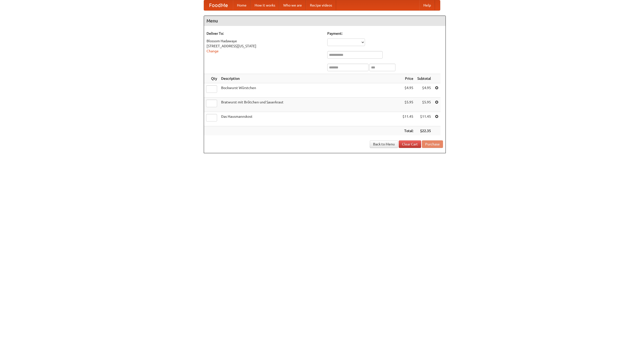 This screenshot has height=356, width=644. Describe the element at coordinates (325, 21) in the screenshot. I see `h4: Menu` at that location.